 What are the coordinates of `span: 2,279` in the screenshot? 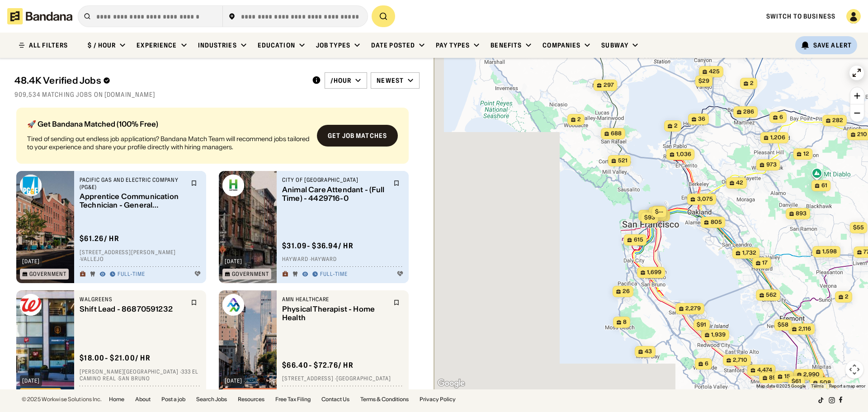 It's located at (693, 308).